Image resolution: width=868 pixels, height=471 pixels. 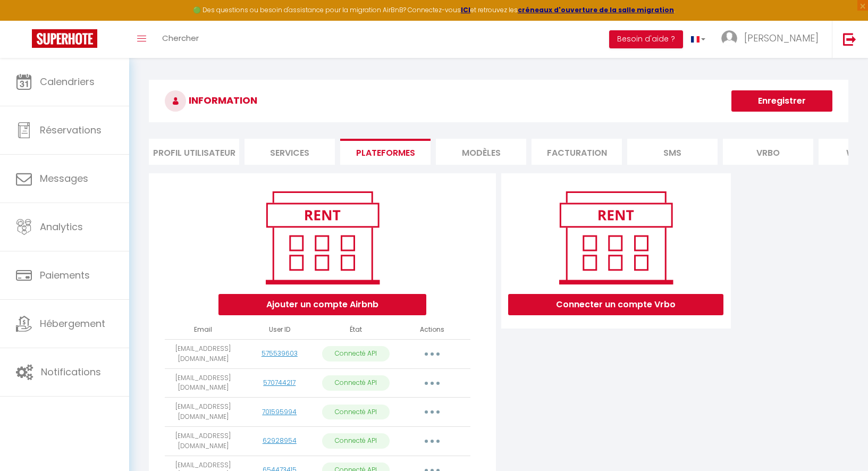 I want to click on strong: créneaux d'ouverture de la salle migration, so click(x=596, y=9).